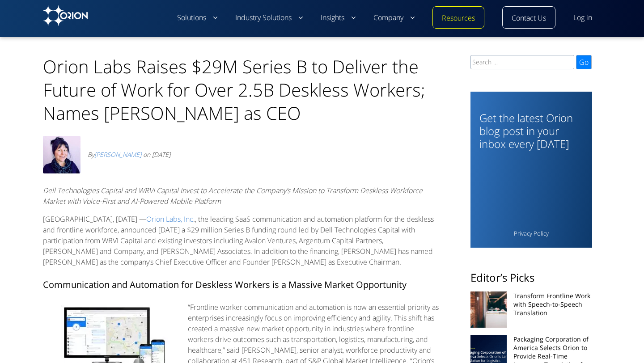  Describe the element at coordinates (61, 155) in the screenshot. I see `img: Vanessa 2022 photo` at that location.